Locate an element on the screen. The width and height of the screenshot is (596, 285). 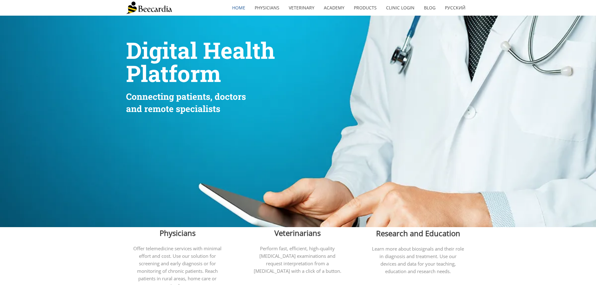
a: home is located at coordinates (239, 8).